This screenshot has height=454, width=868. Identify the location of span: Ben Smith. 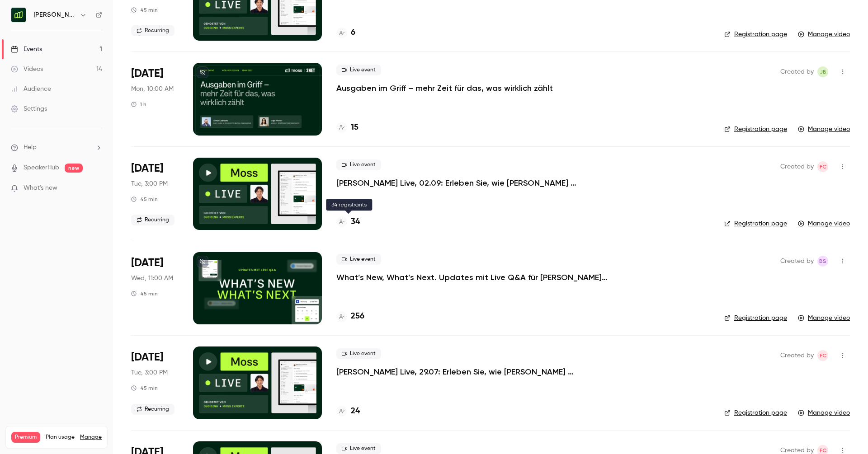
(823, 261).